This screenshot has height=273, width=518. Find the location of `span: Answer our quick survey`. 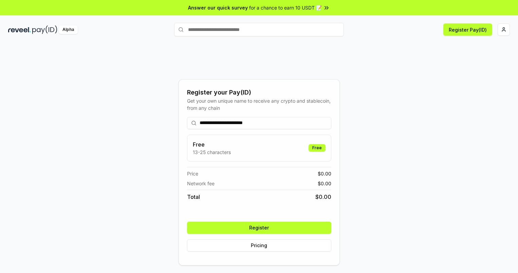

span: Answer our quick survey is located at coordinates (218, 7).